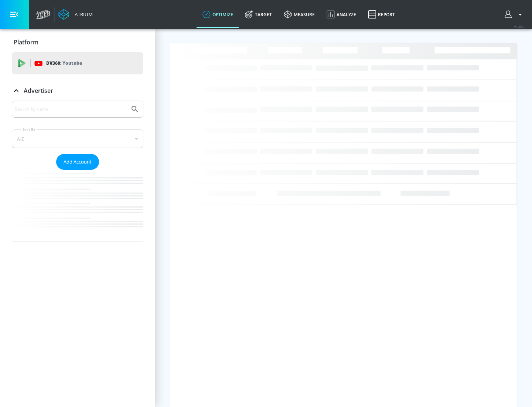 The image size is (532, 407). Describe the element at coordinates (78, 162) in the screenshot. I see `button: Add Account` at that location.